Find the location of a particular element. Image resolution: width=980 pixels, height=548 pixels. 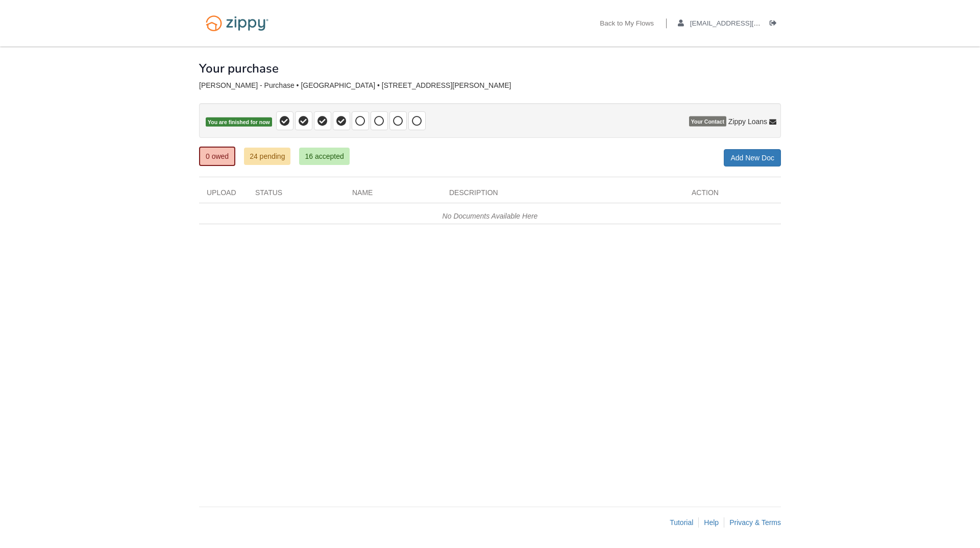

a: 16 accepted is located at coordinates (324, 156).